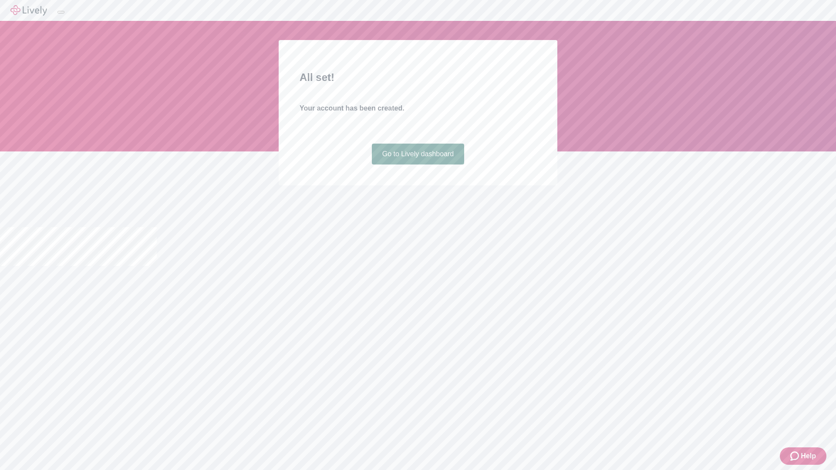 Image resolution: width=836 pixels, height=470 pixels. What do you see at coordinates (418, 108) in the screenshot?
I see `h4: Your account has been created.` at bounding box center [418, 108].